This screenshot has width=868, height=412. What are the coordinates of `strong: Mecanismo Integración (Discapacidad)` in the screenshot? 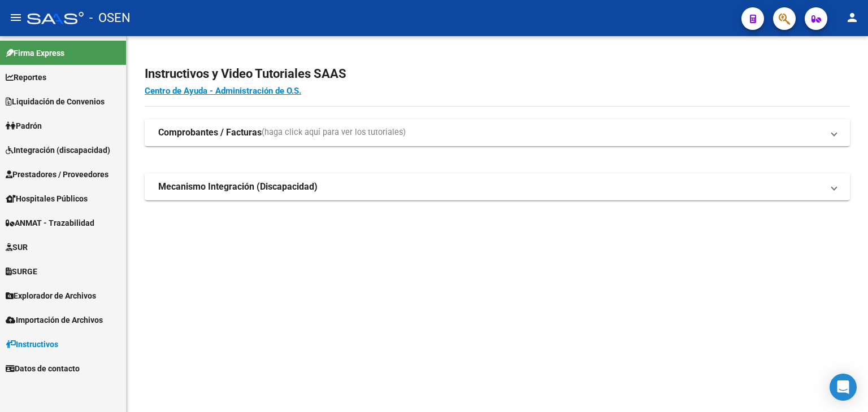 It's located at (238, 187).